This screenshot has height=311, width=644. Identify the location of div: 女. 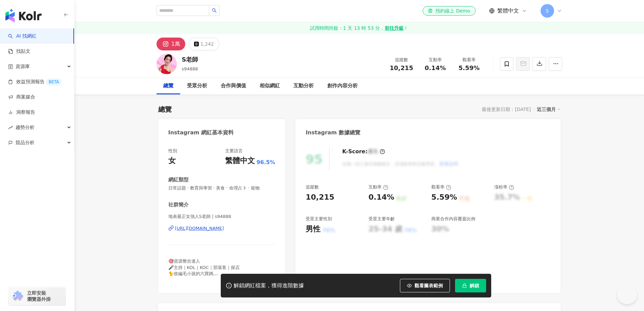
(172, 161).